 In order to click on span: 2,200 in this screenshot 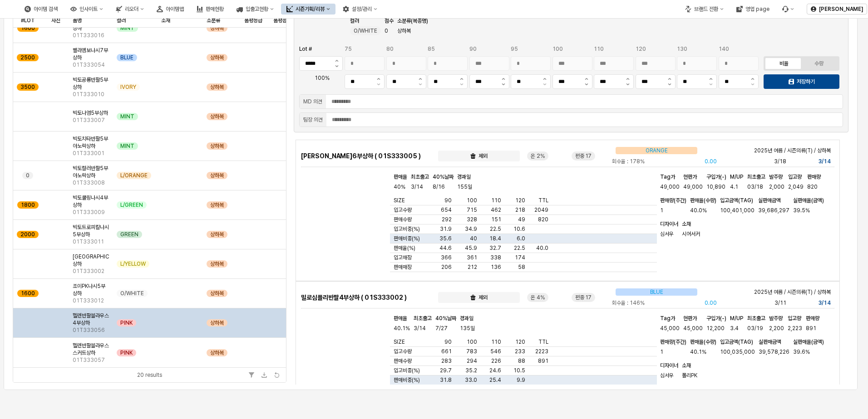, I will do `click(776, 328)`.